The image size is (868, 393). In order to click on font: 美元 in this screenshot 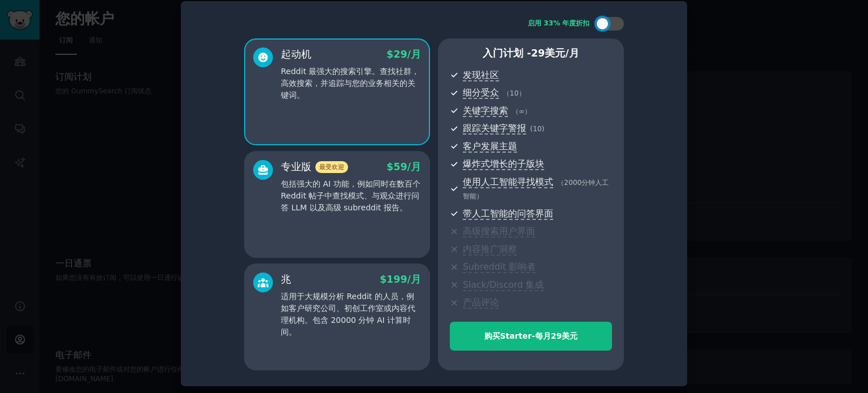, I will do `click(555, 53)`.